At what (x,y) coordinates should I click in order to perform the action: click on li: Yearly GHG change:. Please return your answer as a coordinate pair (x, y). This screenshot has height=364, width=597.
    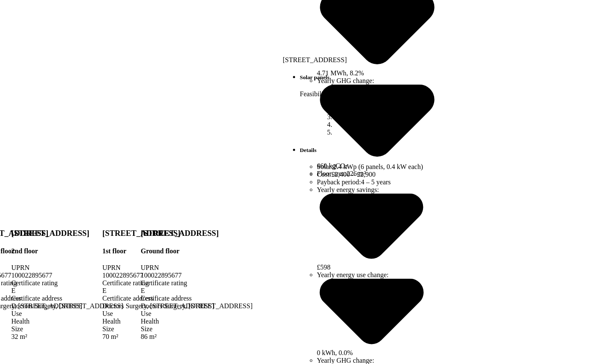
    Looking at the image, I should click on (377, 123).